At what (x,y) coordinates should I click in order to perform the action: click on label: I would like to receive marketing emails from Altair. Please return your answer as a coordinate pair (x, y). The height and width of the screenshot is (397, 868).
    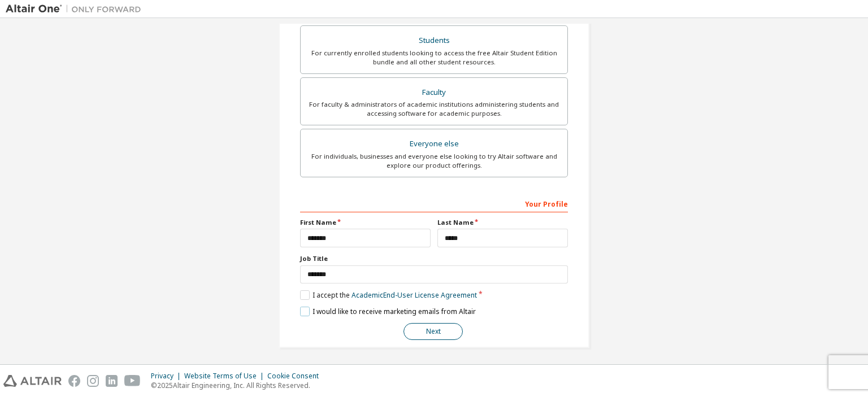
    Looking at the image, I should click on (387, 311).